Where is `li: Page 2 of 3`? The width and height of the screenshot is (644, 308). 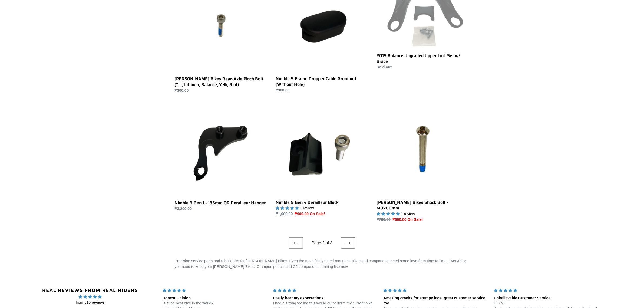
li: Page 2 of 3 is located at coordinates (322, 243).